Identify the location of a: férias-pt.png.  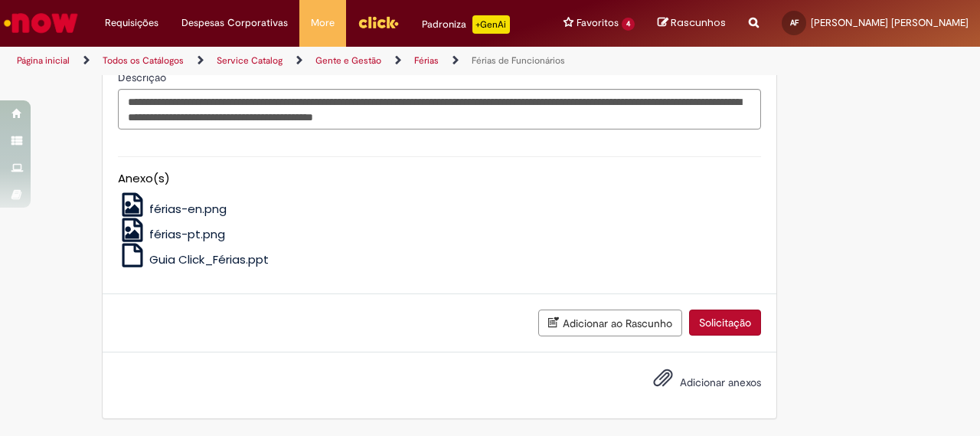
(172, 233).